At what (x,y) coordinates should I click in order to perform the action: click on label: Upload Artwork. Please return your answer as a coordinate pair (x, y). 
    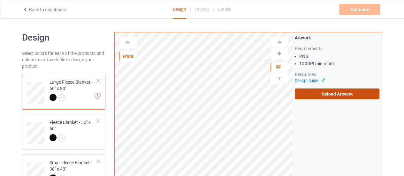
    Looking at the image, I should click on (337, 94).